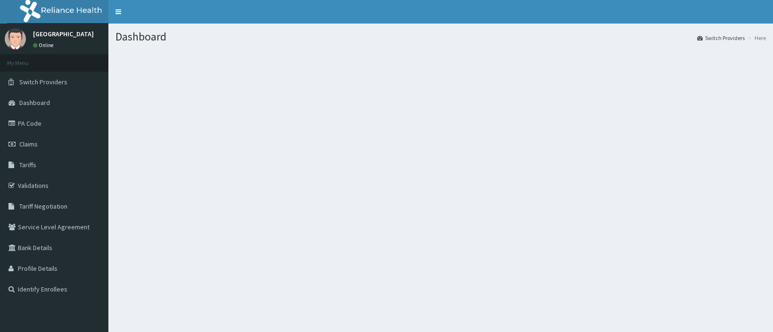 This screenshot has width=773, height=332. What do you see at coordinates (28, 165) in the screenshot?
I see `span: Tariffs` at bounding box center [28, 165].